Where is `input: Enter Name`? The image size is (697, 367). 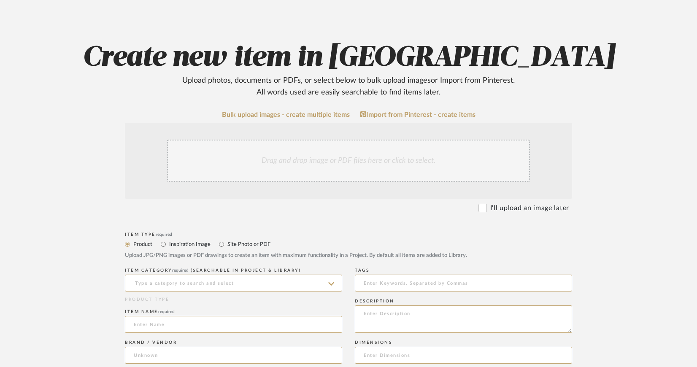 input: Enter Name is located at coordinates (233, 325).